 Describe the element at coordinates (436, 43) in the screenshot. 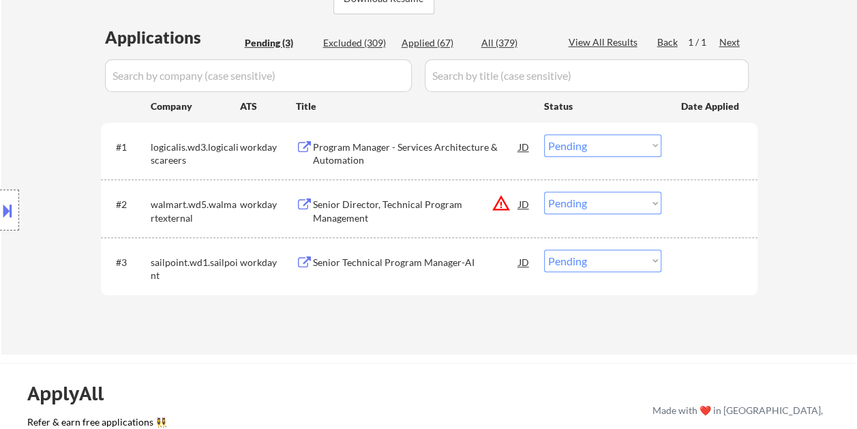

I see `div: Applied (67)` at that location.